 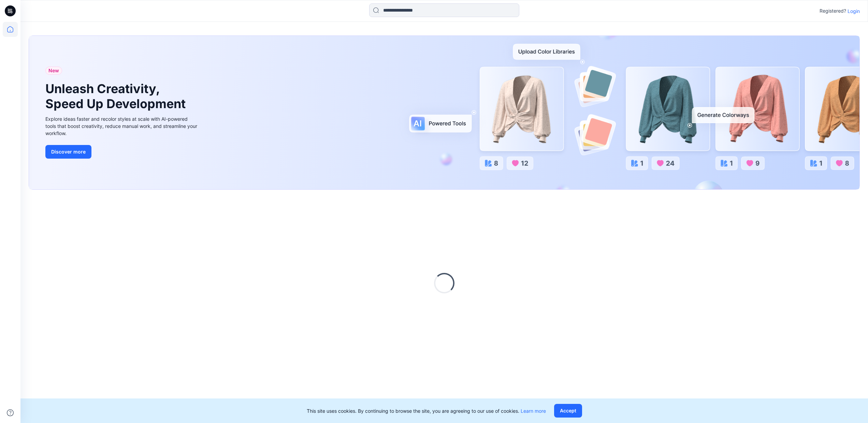 I want to click on span: New, so click(x=53, y=70).